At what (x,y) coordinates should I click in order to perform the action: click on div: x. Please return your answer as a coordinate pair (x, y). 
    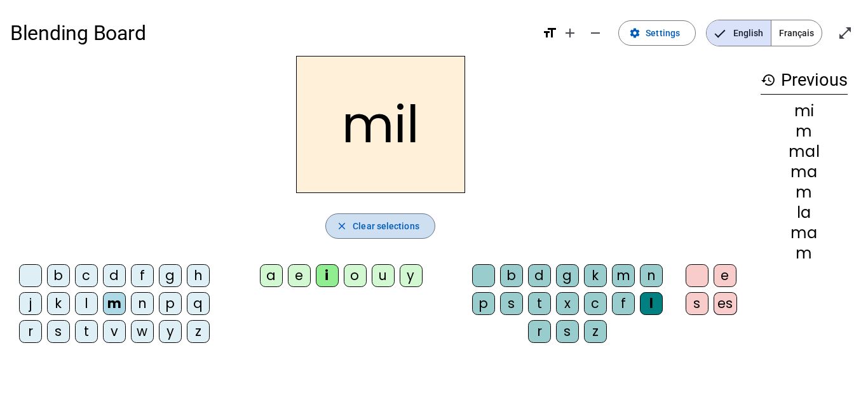
    Looking at the image, I should click on (568, 303).